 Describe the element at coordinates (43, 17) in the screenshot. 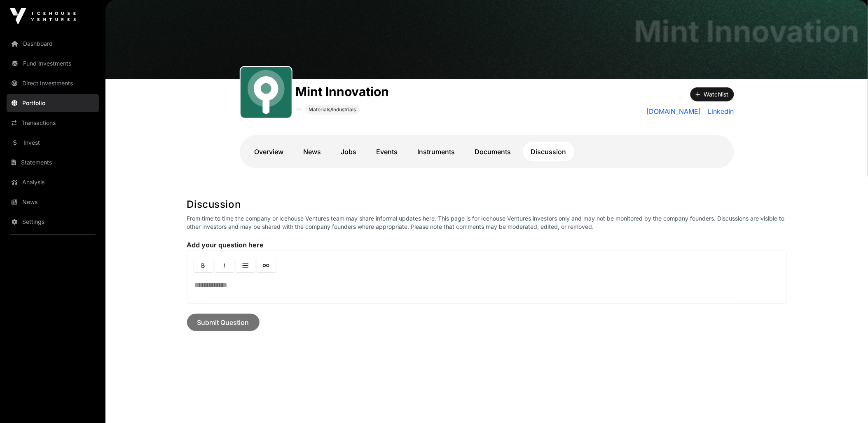

I see `img: Icehouse Ventures Logo` at that location.